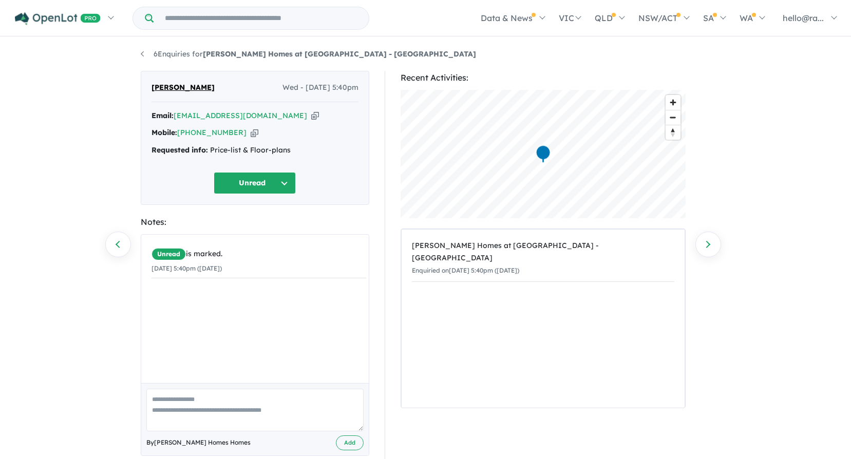 This screenshot has height=459, width=851. What do you see at coordinates (426, 54) in the screenshot?
I see `nav: breadcrumb` at bounding box center [426, 54].